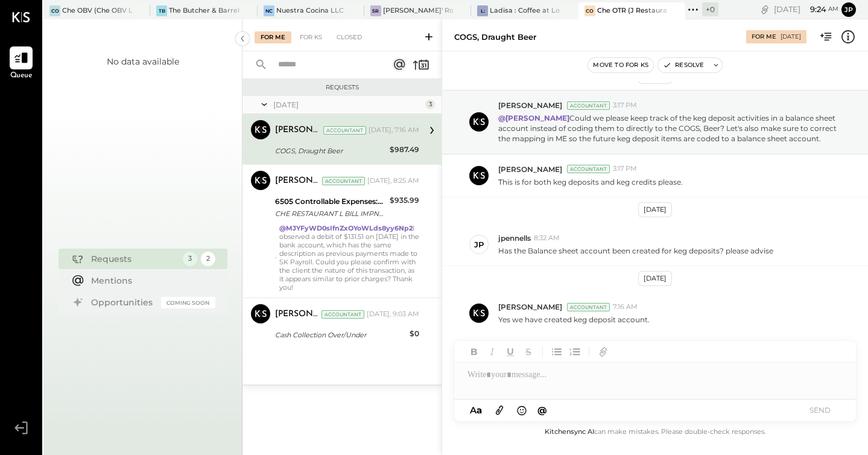 Image resolution: width=868 pixels, height=455 pixels. What do you see at coordinates (591, 182) in the screenshot?
I see `p: This is for both keg deposits and keg credits please.` at bounding box center [591, 182].